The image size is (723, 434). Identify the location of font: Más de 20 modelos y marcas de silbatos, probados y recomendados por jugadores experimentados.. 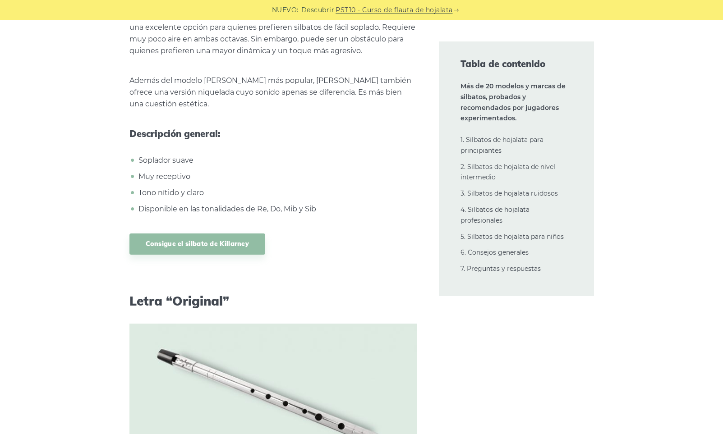
(513, 102).